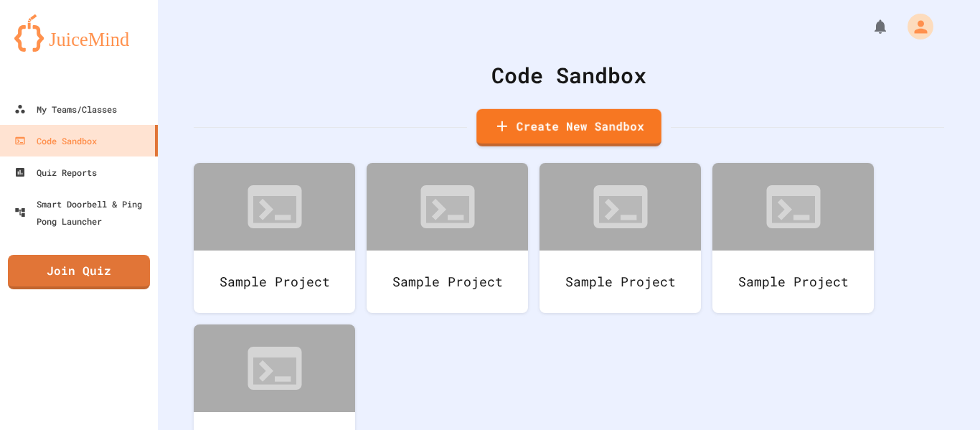  I want to click on a: Join Quiz, so click(79, 272).